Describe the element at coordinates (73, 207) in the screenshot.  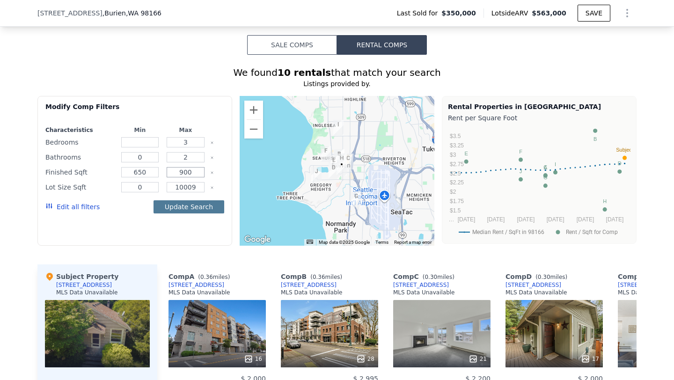
I see `button: Edit all filters` at that location.